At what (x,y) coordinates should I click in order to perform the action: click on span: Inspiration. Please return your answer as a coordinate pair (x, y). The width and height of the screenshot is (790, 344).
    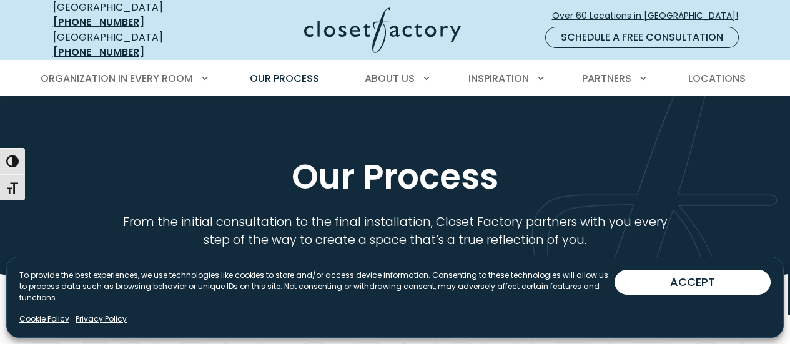
    Looking at the image, I should click on (498, 78).